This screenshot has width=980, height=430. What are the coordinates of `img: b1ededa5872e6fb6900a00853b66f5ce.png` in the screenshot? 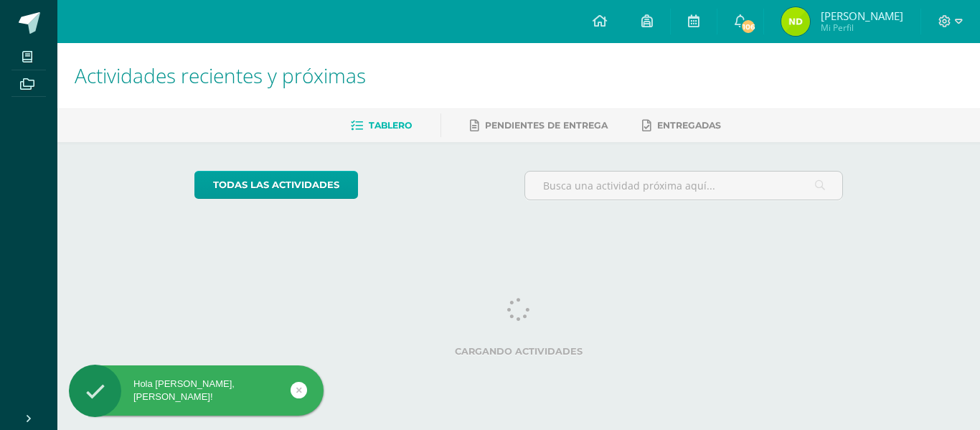 It's located at (796, 22).